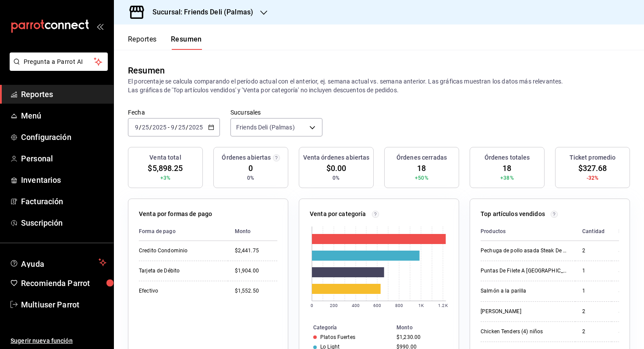  What do you see at coordinates (592, 157) in the screenshot?
I see `h3: Ticket promedio` at bounding box center [592, 157].